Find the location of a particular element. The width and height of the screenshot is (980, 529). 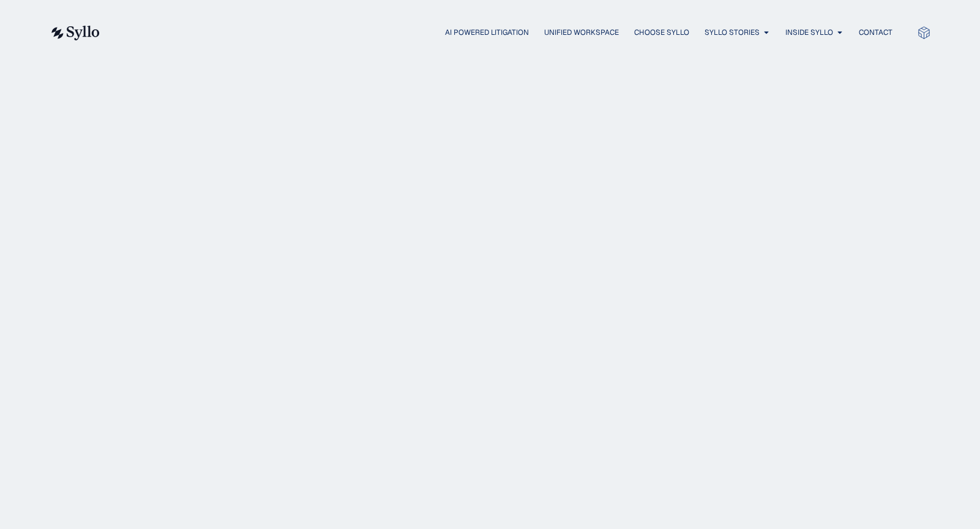

img: syllo is located at coordinates (75, 33).